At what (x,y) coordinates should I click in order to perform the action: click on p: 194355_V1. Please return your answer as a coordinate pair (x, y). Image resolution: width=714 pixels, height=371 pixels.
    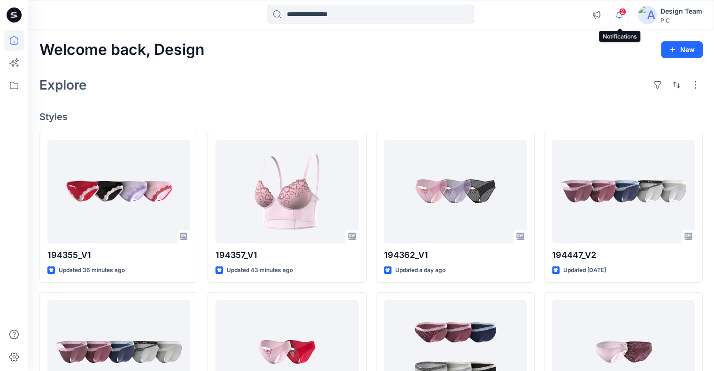
    Looking at the image, I should click on (119, 255).